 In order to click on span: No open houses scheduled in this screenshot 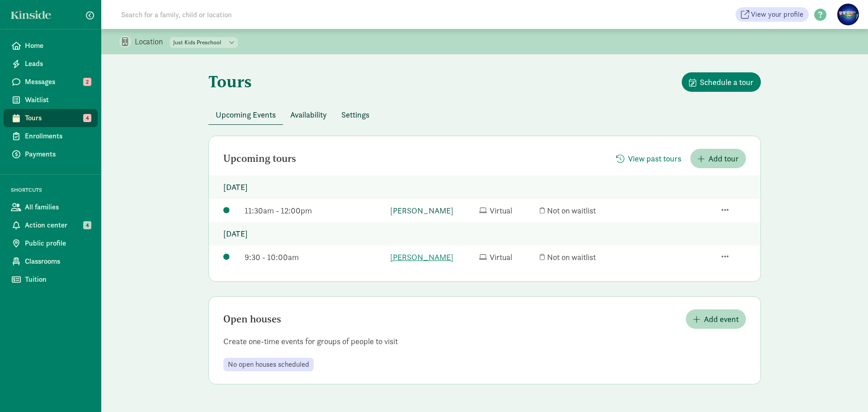, I will do `click(269, 365)`.